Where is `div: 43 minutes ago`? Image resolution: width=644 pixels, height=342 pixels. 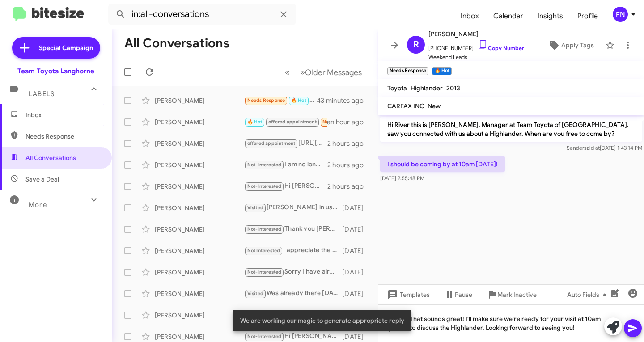
div: 43 minutes ago is located at coordinates (344, 101).